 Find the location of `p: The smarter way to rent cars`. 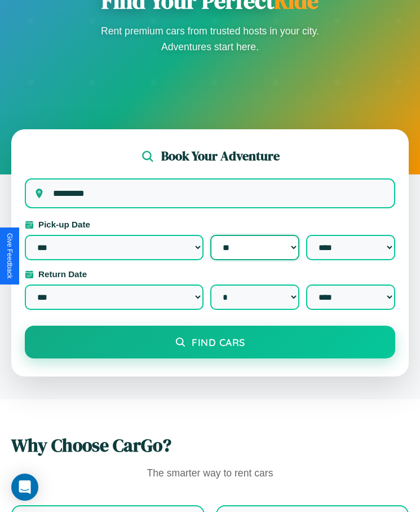

p: The smarter way to rent cars is located at coordinates (210, 474).